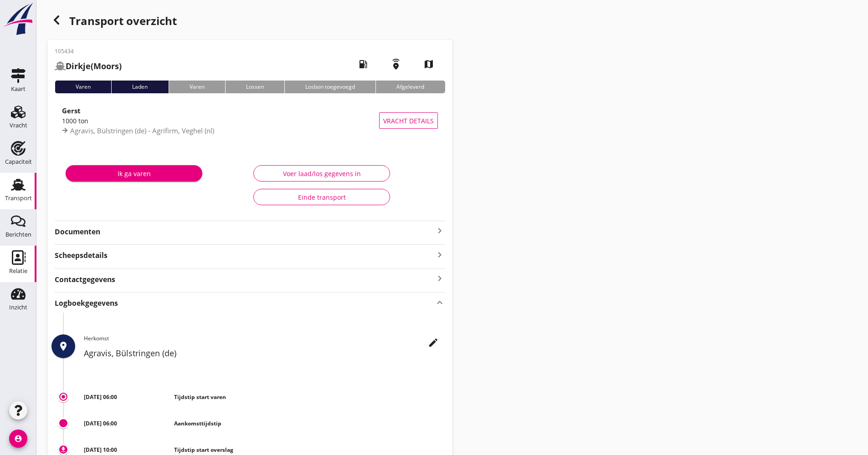  Describe the element at coordinates (18, 19) in the screenshot. I see `img: logo-small.a267ee39.svg` at that location.